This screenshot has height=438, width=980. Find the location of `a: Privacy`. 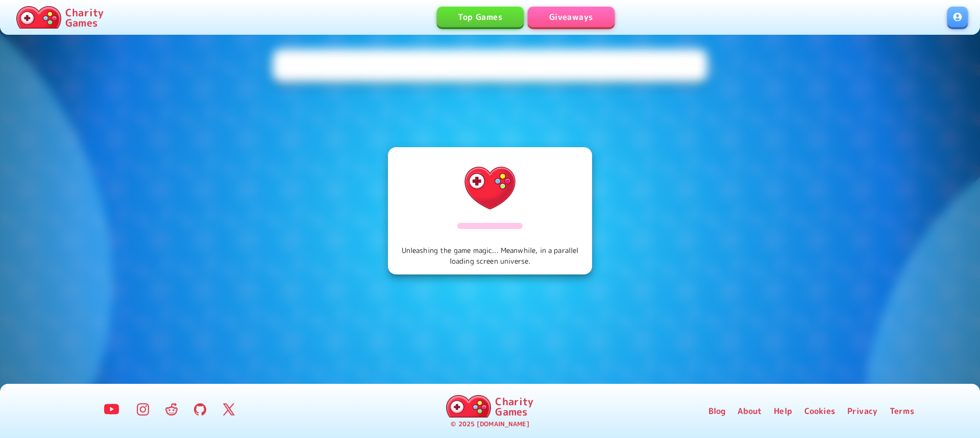

a: Privacy is located at coordinates (862, 411).